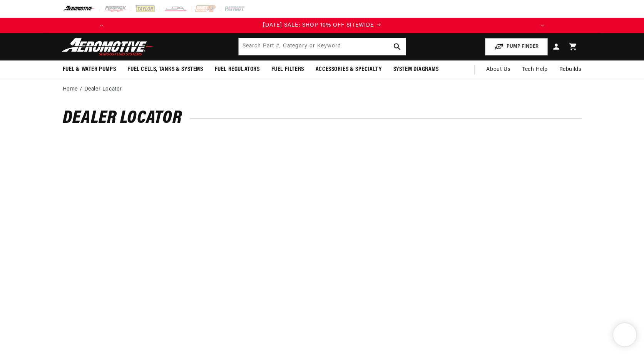 The width and height of the screenshot is (644, 354). I want to click on span: Fuel Regulators, so click(237, 69).